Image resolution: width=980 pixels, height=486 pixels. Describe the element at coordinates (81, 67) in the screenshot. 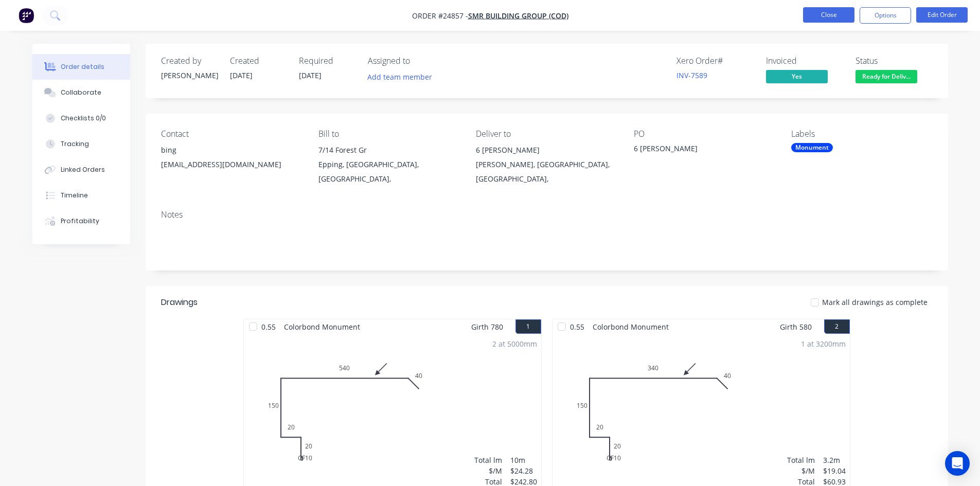

I see `button: Order details` at that location.